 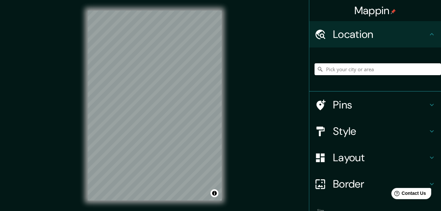 What do you see at coordinates (394, 12) in the screenshot?
I see `img: pin-icon.png` at bounding box center [394, 12].